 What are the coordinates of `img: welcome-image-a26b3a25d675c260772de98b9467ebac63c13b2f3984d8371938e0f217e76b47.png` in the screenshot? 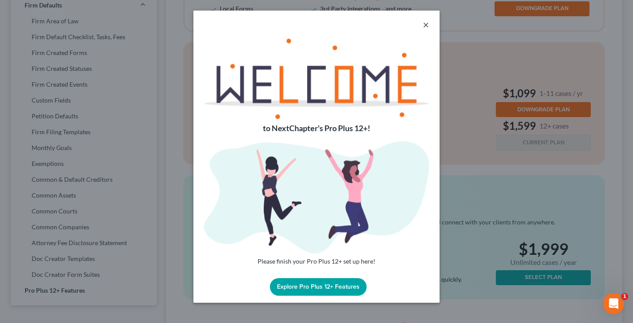 It's located at (317, 197).